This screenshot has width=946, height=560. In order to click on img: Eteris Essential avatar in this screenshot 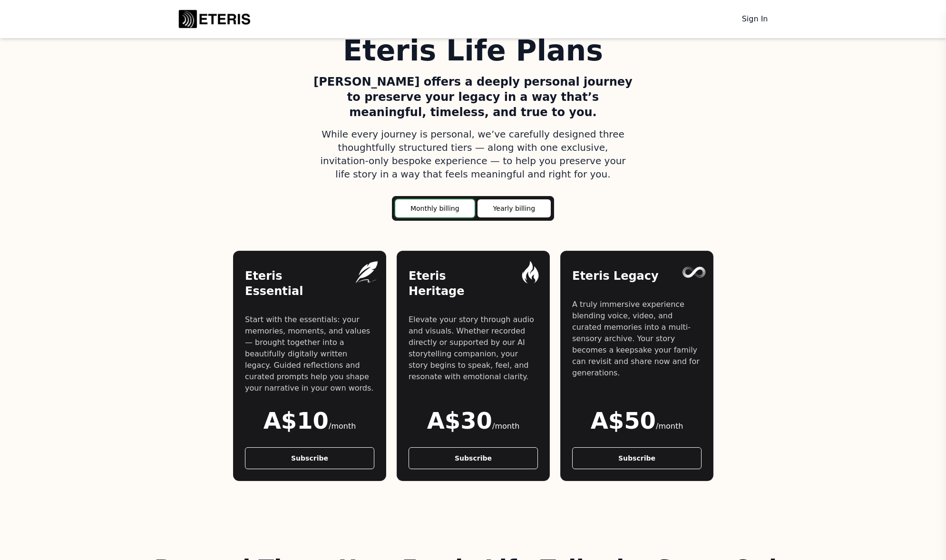, I will do `click(367, 272)`.